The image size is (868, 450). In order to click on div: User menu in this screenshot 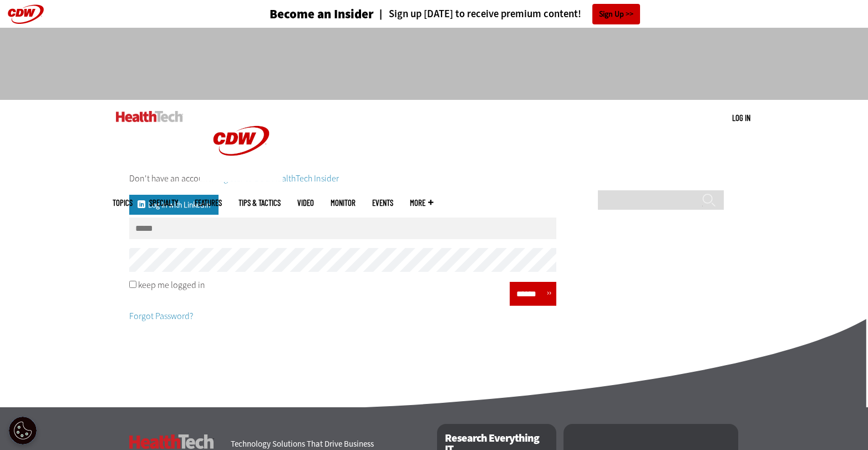, I will do `click(741, 118)`.